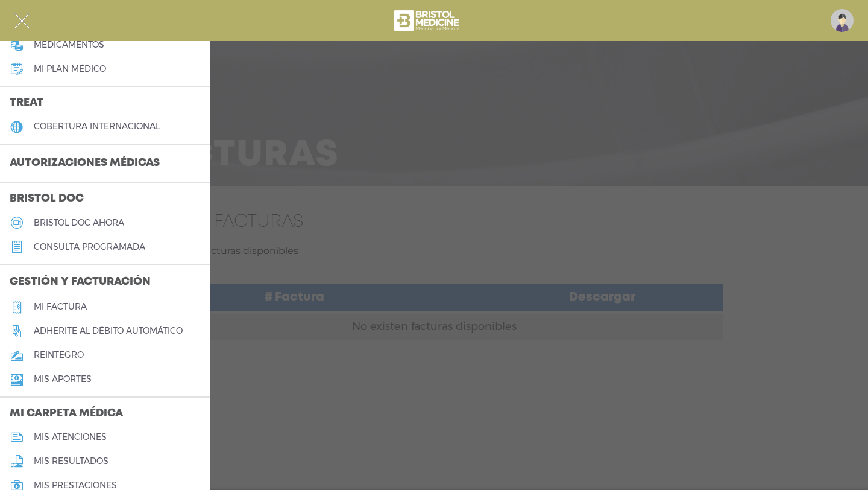 The width and height of the screenshot is (868, 490). What do you see at coordinates (22, 21) in the screenshot?
I see `img: Cober_menu-close-white.svg` at bounding box center [22, 21].